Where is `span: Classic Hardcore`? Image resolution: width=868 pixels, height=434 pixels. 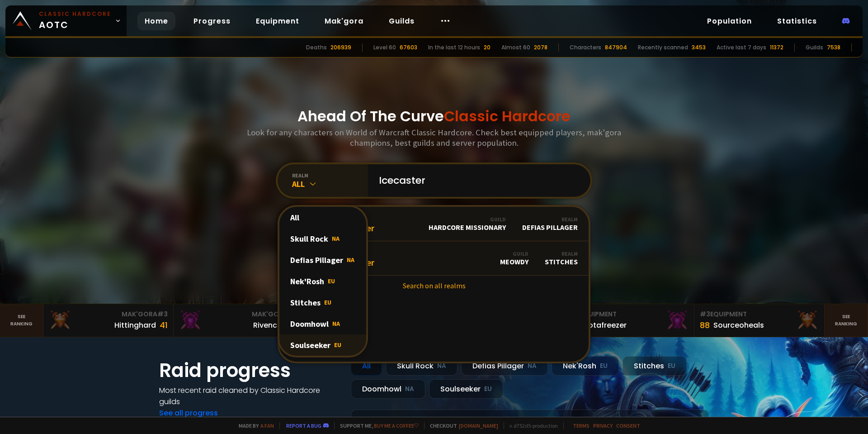
span: Classic Hardcore is located at coordinates (507, 116).